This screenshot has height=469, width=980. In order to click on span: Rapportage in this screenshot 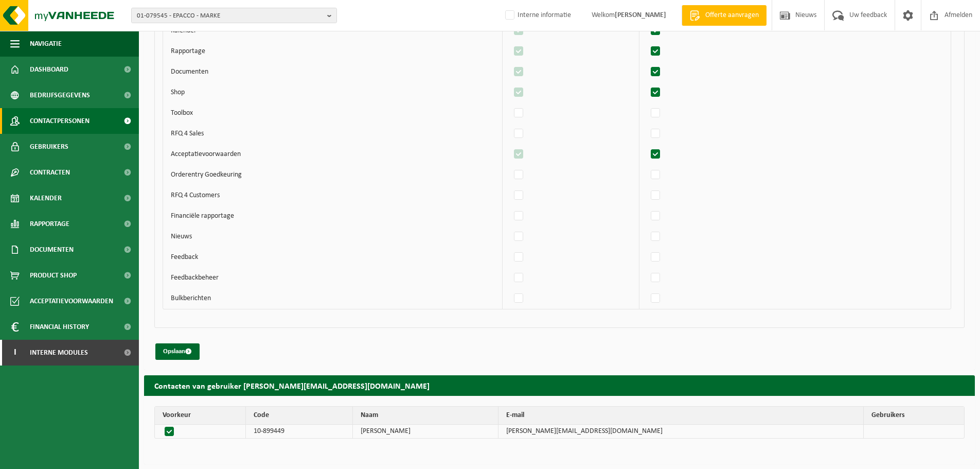, I will do `click(50, 224)`.